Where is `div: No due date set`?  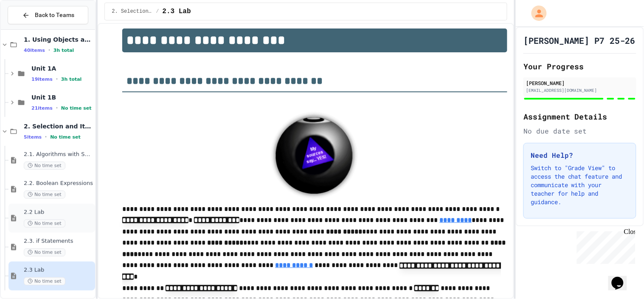
div: No due date set is located at coordinates (580, 131).